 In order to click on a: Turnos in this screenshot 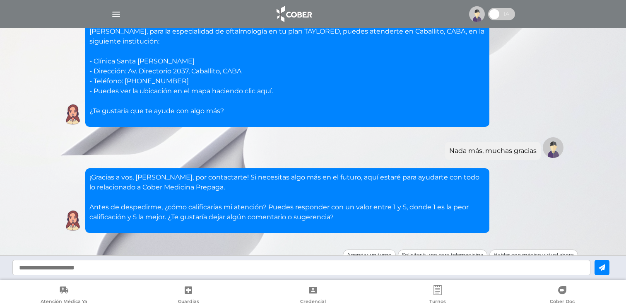, I will do `click(437, 295)`.